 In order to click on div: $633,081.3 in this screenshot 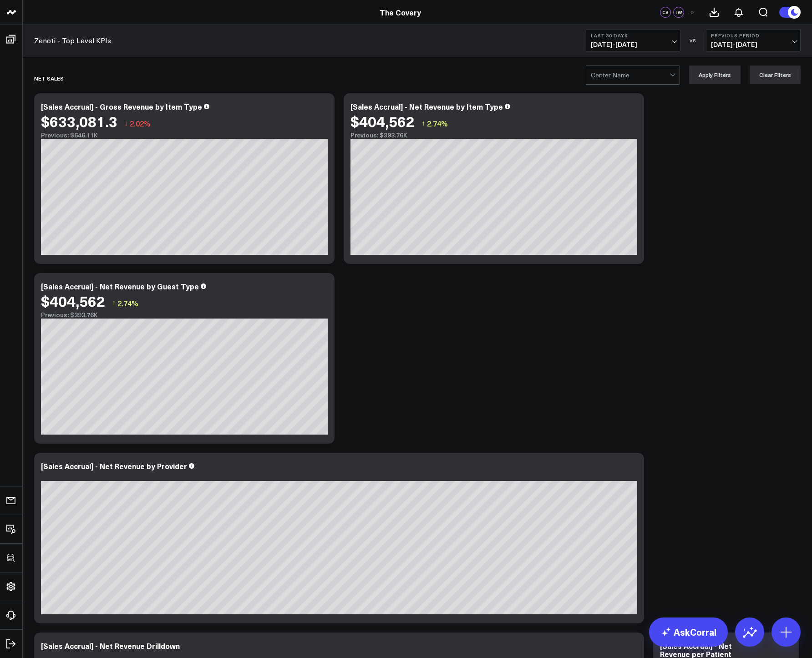, I will do `click(79, 121)`.